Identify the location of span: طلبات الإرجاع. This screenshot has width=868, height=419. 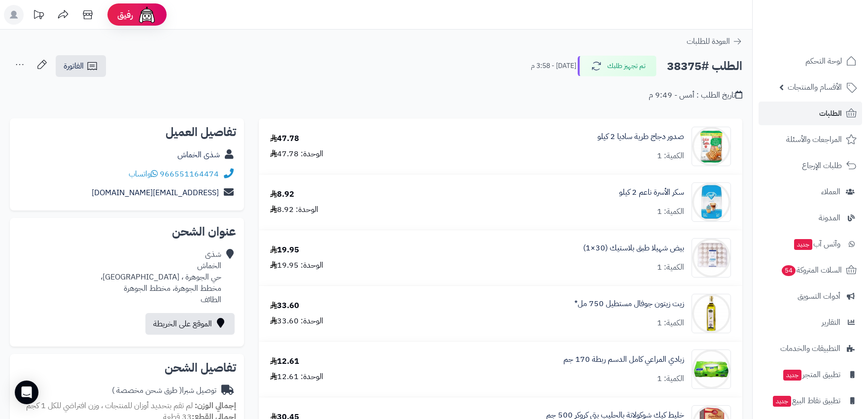
(821, 165).